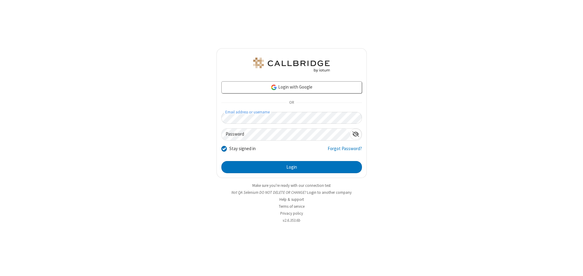  What do you see at coordinates (291, 206) in the screenshot?
I see `a: Terms of service` at bounding box center [291, 206].